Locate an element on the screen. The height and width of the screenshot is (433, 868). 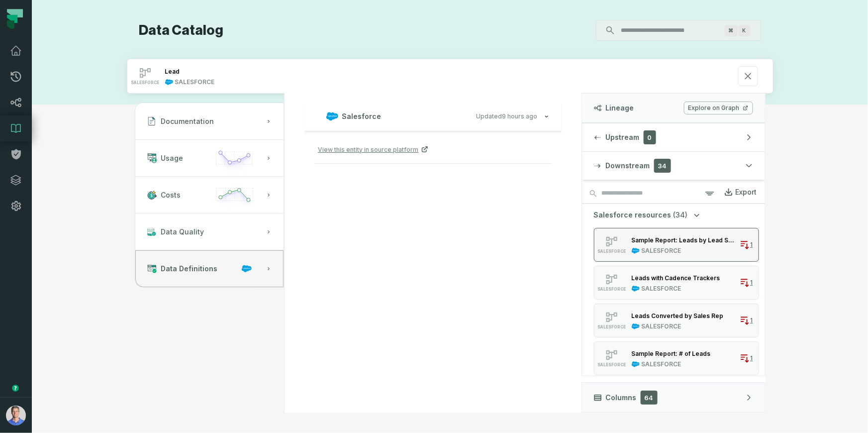
a: Explore on Graph is located at coordinates (718, 108).